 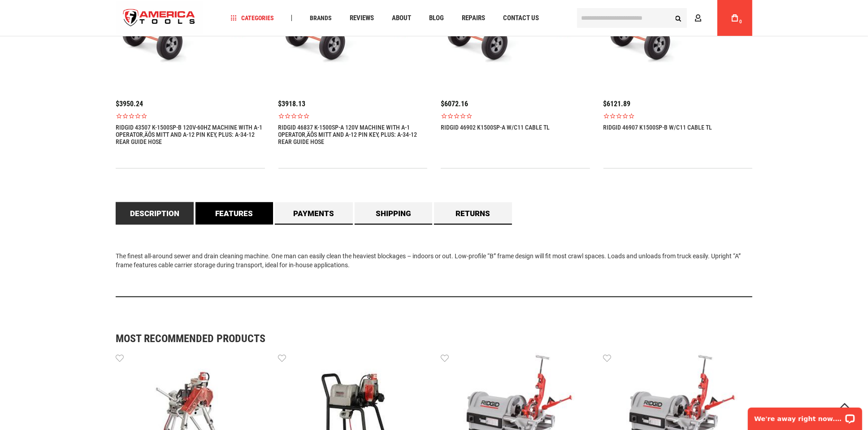 I want to click on span: $3950.24, so click(x=129, y=103).